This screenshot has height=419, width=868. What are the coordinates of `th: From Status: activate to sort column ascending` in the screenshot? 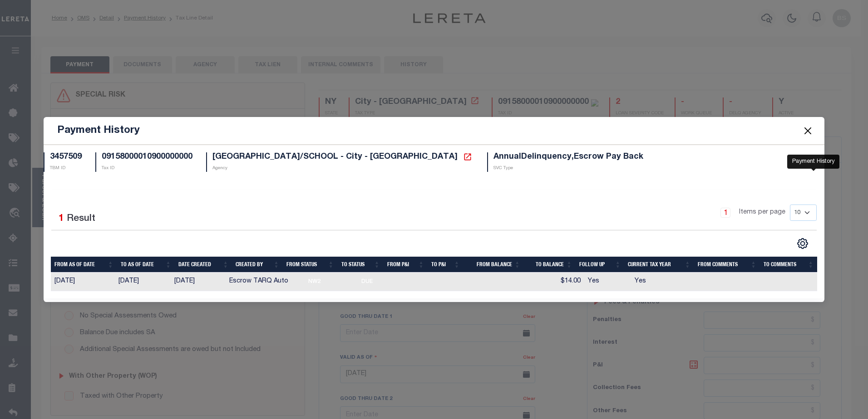 It's located at (310, 265).